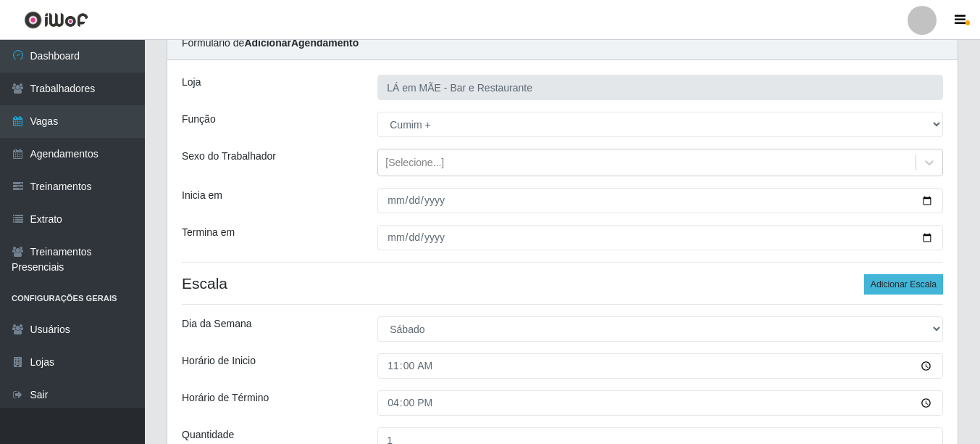  What do you see at coordinates (217, 323) in the screenshot?
I see `label: Dia da Semana` at bounding box center [217, 323].